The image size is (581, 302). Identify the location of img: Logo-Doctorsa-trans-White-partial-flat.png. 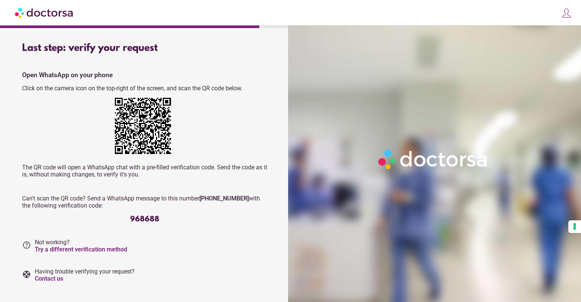
(433, 159).